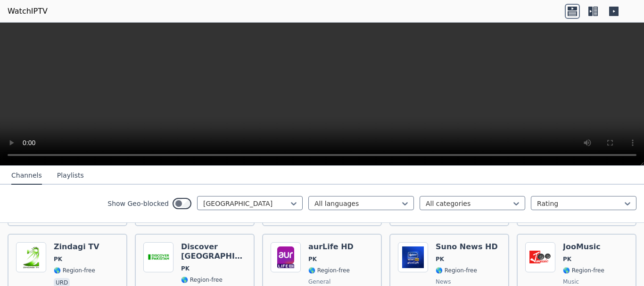 This screenshot has height=286, width=644. What do you see at coordinates (540, 257) in the screenshot?
I see `img: JooMusic` at bounding box center [540, 257].